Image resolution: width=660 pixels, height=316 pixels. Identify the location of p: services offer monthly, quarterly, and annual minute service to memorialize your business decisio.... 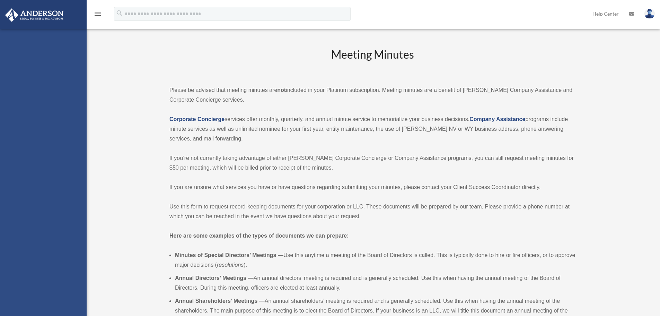
(372, 129).